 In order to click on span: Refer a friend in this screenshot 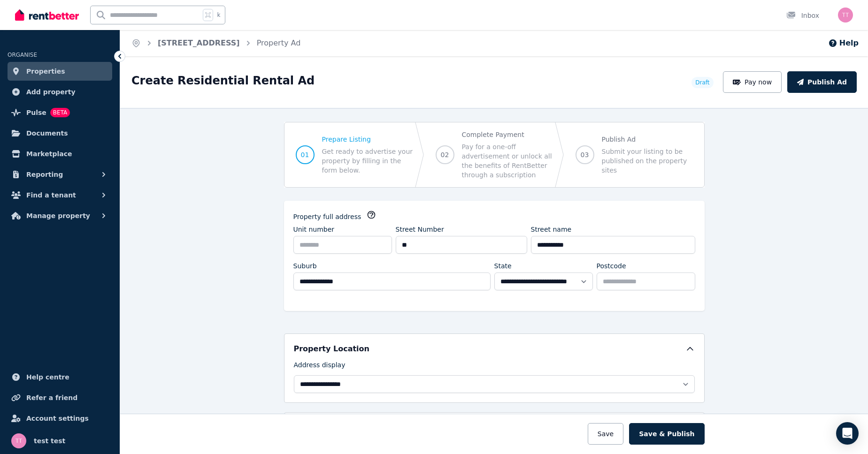, I will do `click(52, 398)`.